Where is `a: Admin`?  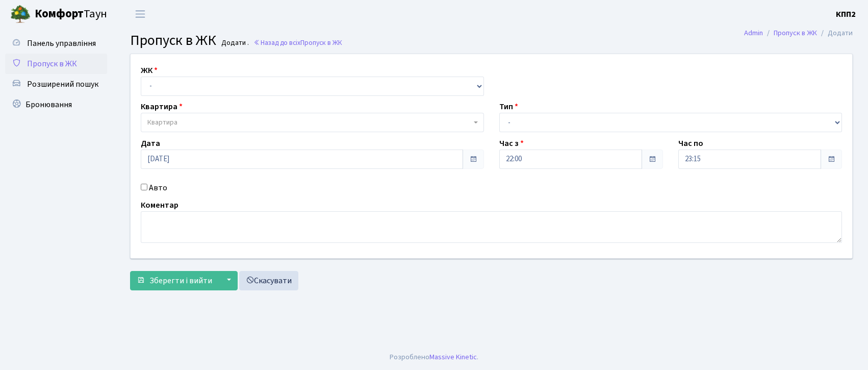 a: Admin is located at coordinates (754, 33).